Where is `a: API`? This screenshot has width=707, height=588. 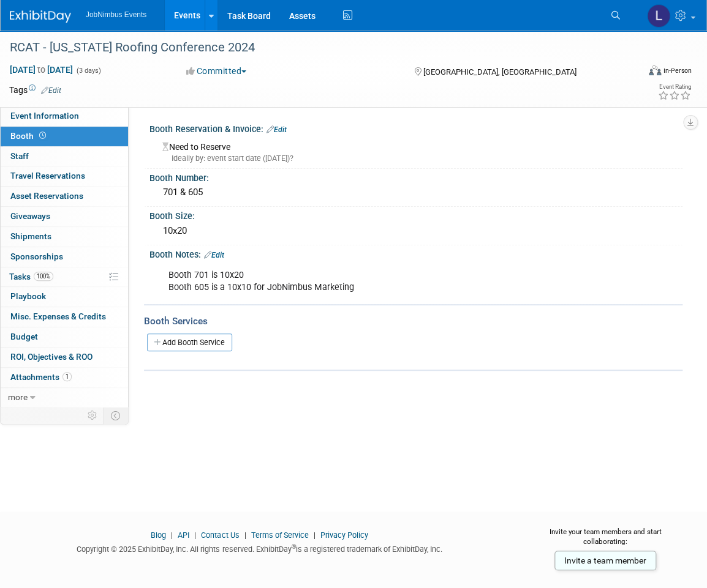
a: API is located at coordinates (183, 535).